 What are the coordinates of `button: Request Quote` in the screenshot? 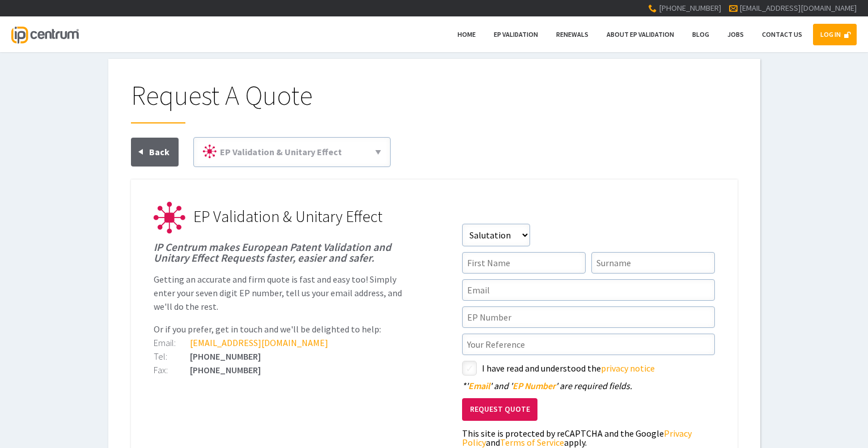 It's located at (499, 410).